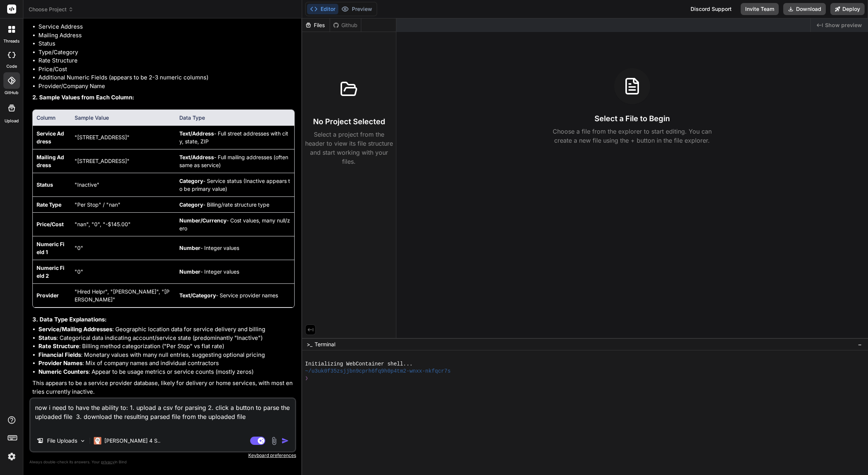 Image resolution: width=868 pixels, height=475 pixels. Describe the element at coordinates (12, 67) in the screenshot. I see `label: code` at that location.